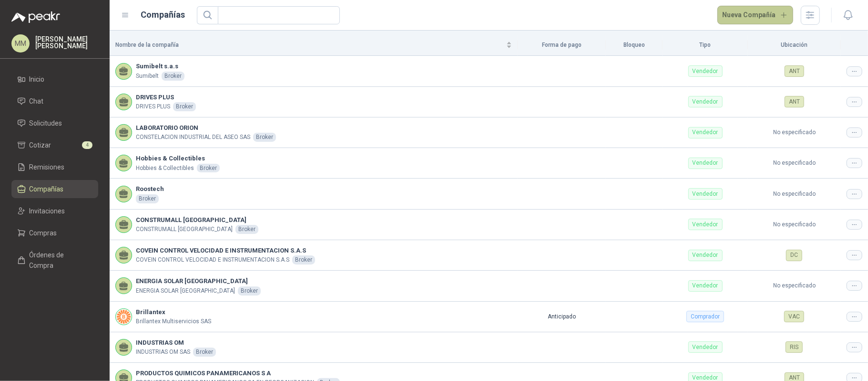 This screenshot has height=381, width=868. Describe the element at coordinates (561, 45) in the screenshot. I see `th: Forma de pago` at that location.